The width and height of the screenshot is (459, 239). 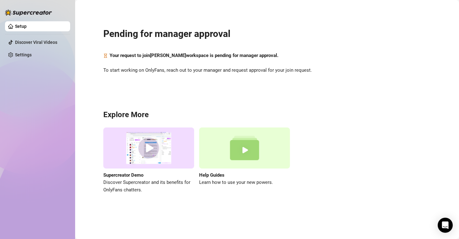 I want to click on div: Open Intercom Messenger, so click(x=445, y=225).